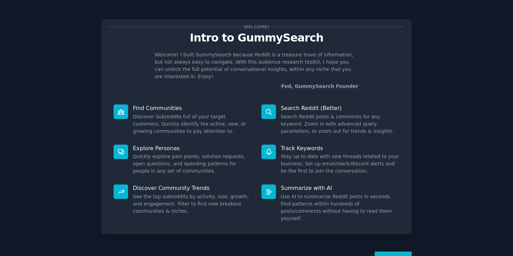 This screenshot has width=513, height=256. I want to click on a: Fed, GummySearch Founder, so click(320, 86).